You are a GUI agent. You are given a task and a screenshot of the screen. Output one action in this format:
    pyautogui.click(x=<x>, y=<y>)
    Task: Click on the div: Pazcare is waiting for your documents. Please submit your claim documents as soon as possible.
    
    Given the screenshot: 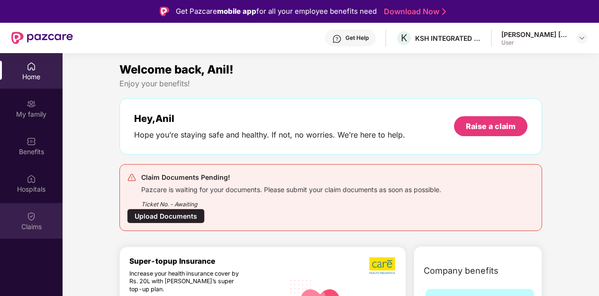 What is the action you would take?
    pyautogui.click(x=291, y=188)
    